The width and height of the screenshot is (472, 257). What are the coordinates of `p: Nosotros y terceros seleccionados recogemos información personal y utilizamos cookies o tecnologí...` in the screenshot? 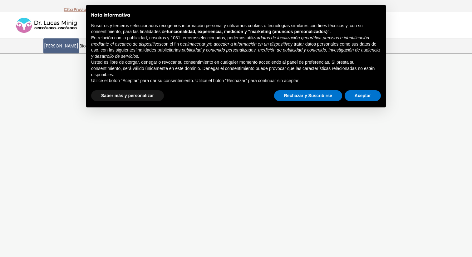 It's located at (236, 29).